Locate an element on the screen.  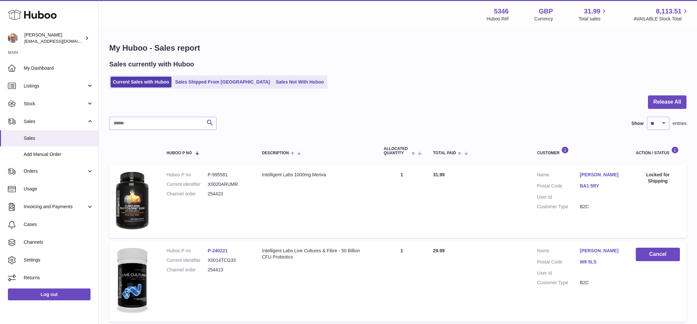
dd: X0014TCG33 is located at coordinates (228, 260).